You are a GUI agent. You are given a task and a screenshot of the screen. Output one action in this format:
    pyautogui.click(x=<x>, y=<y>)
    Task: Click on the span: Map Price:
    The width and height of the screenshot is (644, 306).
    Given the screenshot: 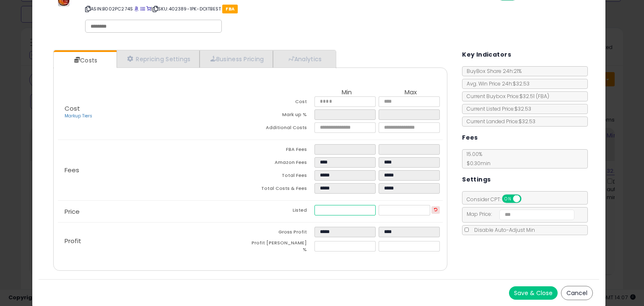 What is the action you would take?
    pyautogui.click(x=518, y=214)
    